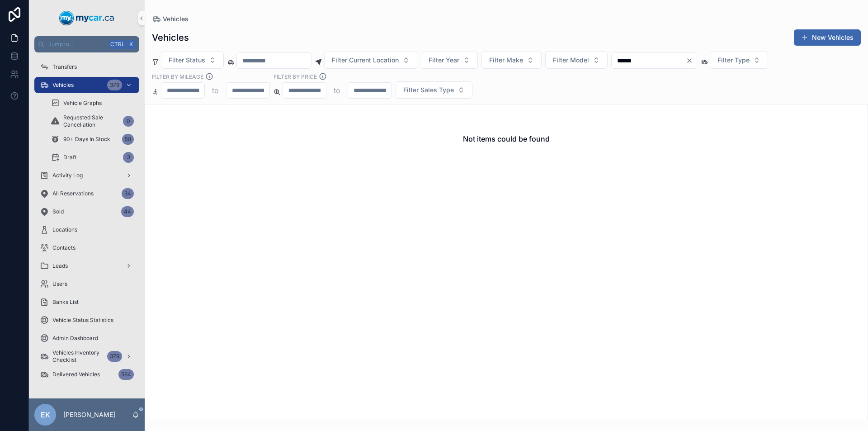 Image resolution: width=868 pixels, height=431 pixels. Describe the element at coordinates (87, 284) in the screenshot. I see `a: Users` at that location.